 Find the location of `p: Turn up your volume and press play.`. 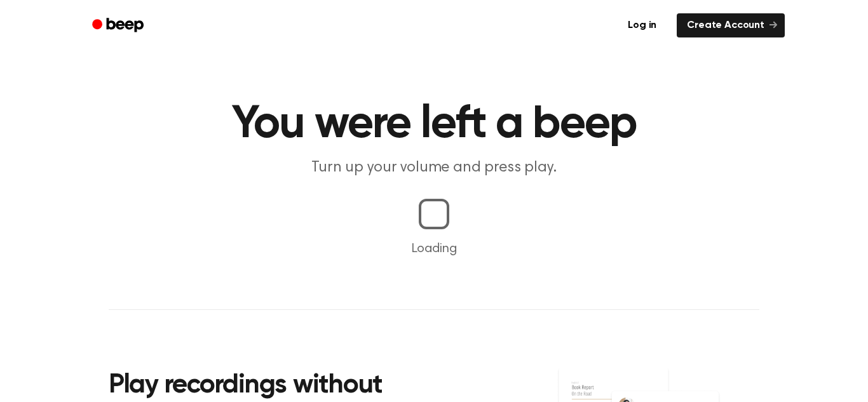

p: Turn up your volume and press play. is located at coordinates (434, 168).